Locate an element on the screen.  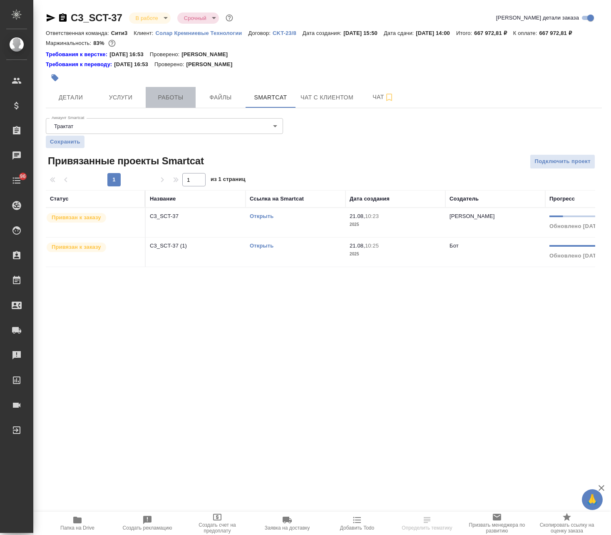
p: 10:23 is located at coordinates (372, 216).